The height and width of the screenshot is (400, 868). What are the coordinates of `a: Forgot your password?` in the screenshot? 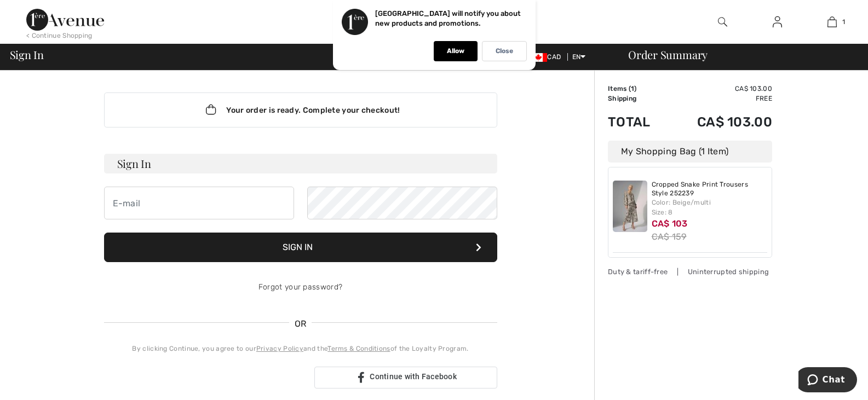 It's located at (300, 287).